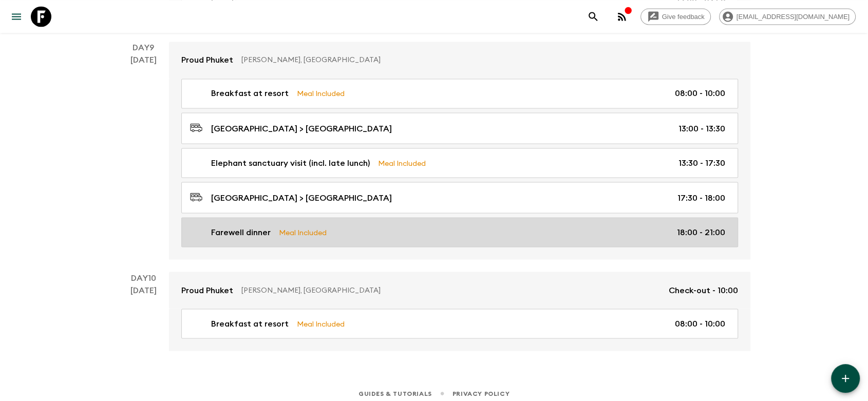  Describe the element at coordinates (143, 47) in the screenshot. I see `p: Day 9` at that location.